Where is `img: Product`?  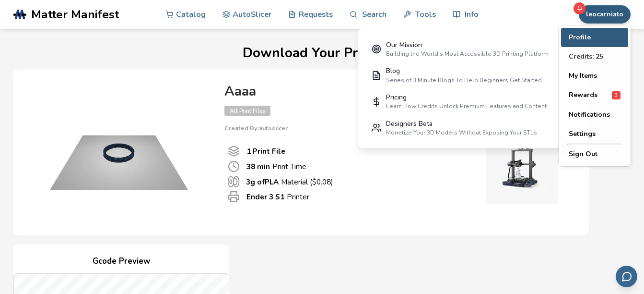 img: Product is located at coordinates (119, 152).